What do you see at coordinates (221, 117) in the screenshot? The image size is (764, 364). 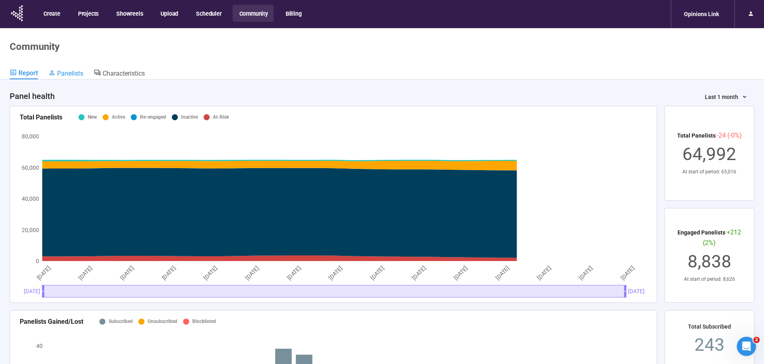 I see `div: At-Risk` at bounding box center [221, 117].